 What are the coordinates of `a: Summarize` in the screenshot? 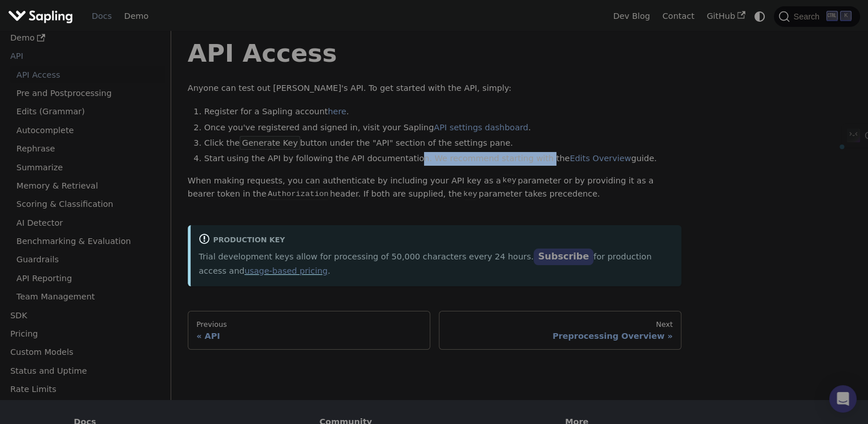 It's located at (88, 167).